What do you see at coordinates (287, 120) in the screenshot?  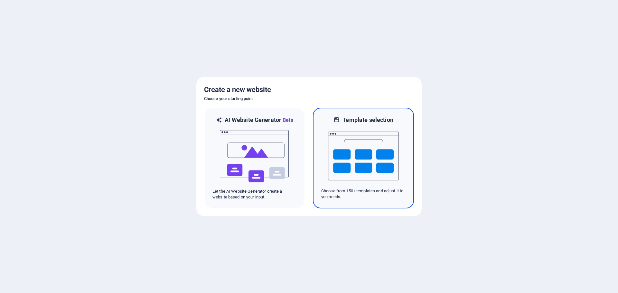 I see `span: Beta` at bounding box center [287, 120].